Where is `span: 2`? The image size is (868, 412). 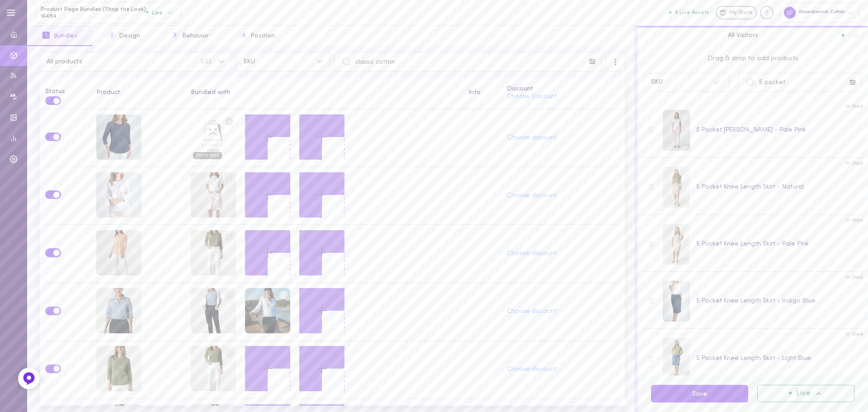
span: 2 is located at coordinates (112, 36).